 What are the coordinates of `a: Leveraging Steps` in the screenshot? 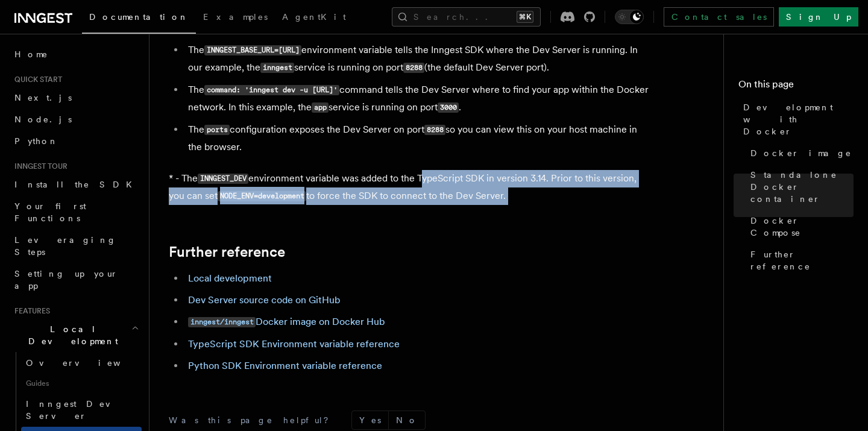 It's located at (76, 246).